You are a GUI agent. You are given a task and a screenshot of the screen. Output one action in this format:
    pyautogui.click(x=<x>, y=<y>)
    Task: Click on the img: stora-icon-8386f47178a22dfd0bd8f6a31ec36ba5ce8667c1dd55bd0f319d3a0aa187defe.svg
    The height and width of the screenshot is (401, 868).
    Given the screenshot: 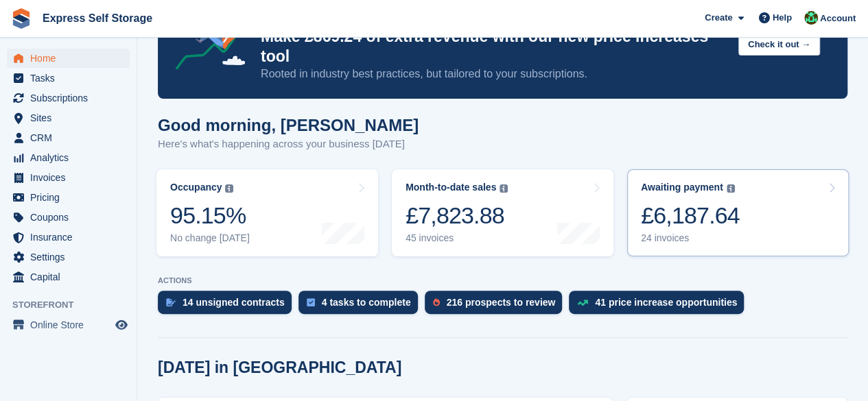 What is the action you would take?
    pyautogui.click(x=21, y=18)
    